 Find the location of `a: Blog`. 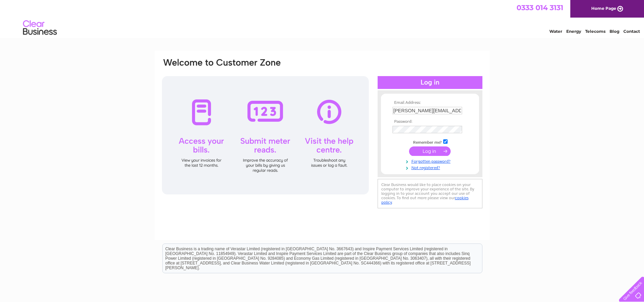

a: Blog is located at coordinates (615, 31).